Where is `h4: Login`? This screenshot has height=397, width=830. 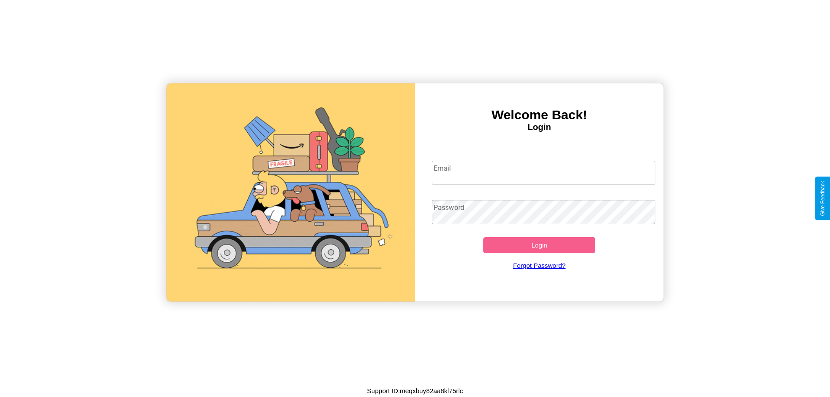 h4: Login is located at coordinates (539, 127).